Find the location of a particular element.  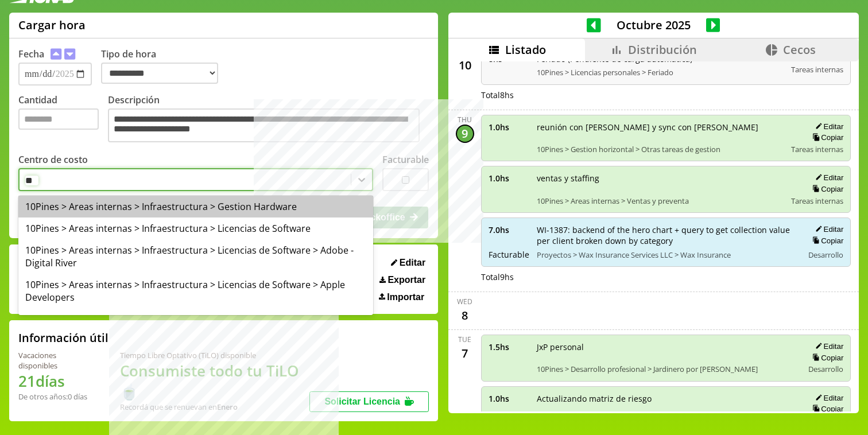

select: Tipo de hora is located at coordinates (159, 73).